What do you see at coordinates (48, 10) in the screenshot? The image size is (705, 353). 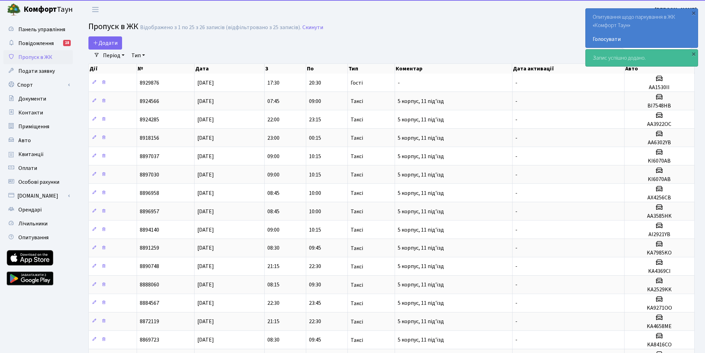 I see `span: Таун` at bounding box center [48, 10].